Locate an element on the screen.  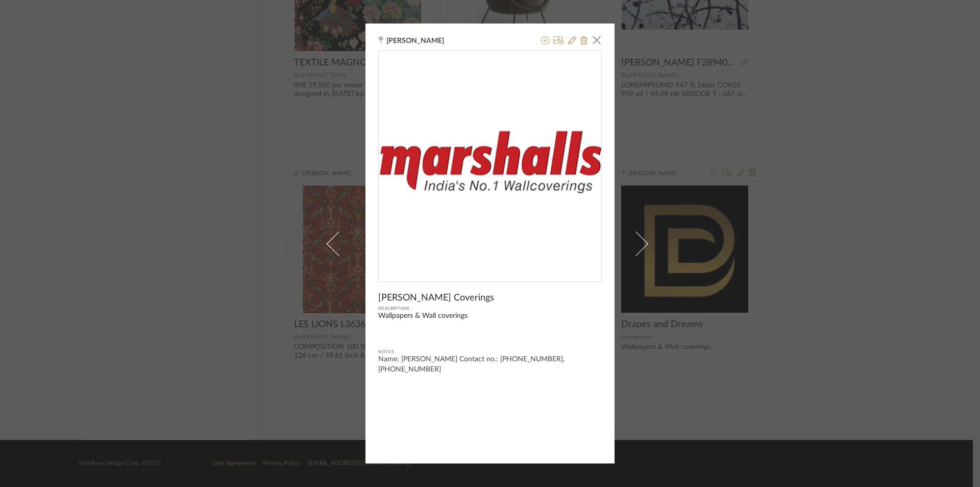
img: 1f768d47-f68f-47ec-869d-c3b0750d446f_436x436.jpg is located at coordinates (490, 161).